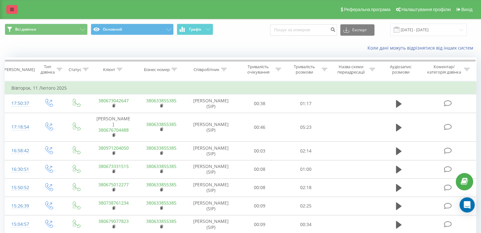  I want to click on a: 380673331515, so click(113, 166).